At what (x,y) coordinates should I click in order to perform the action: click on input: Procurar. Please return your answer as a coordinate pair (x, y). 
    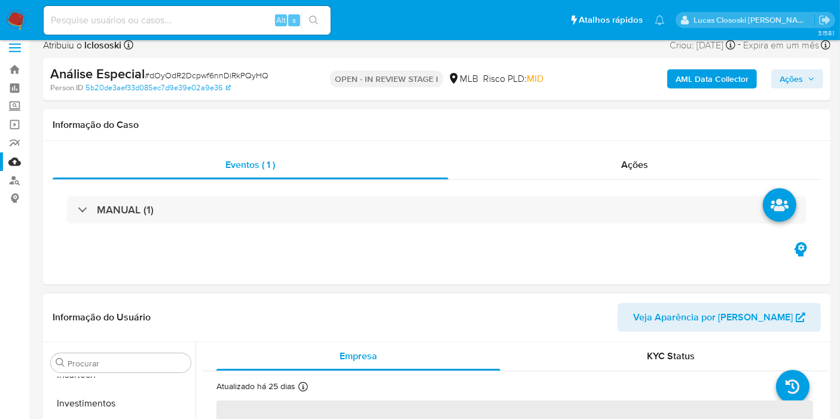
    Looking at the image, I should click on (127, 364).